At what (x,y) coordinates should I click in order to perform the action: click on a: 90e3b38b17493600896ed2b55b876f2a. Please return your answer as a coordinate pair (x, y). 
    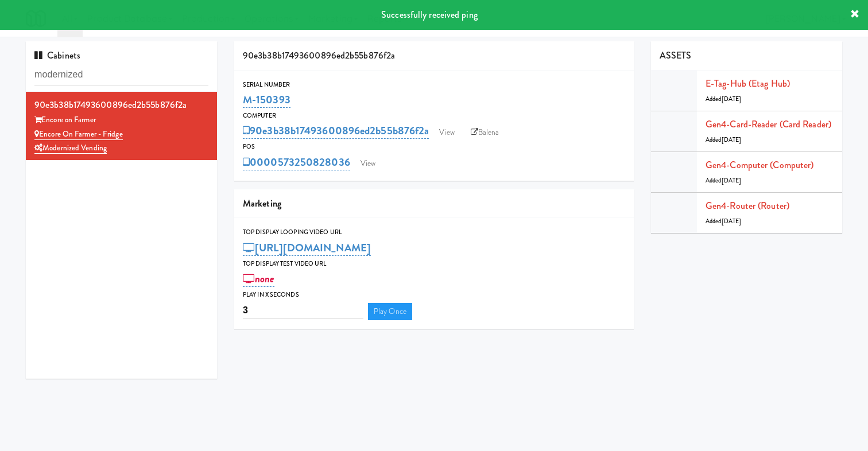
    Looking at the image, I should click on (336, 131).